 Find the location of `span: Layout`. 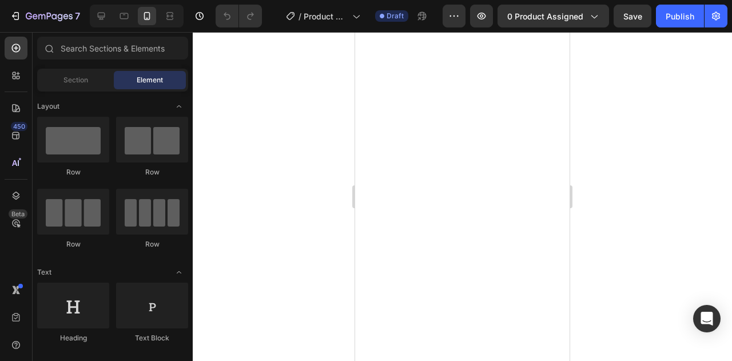

span: Layout is located at coordinates (48, 106).